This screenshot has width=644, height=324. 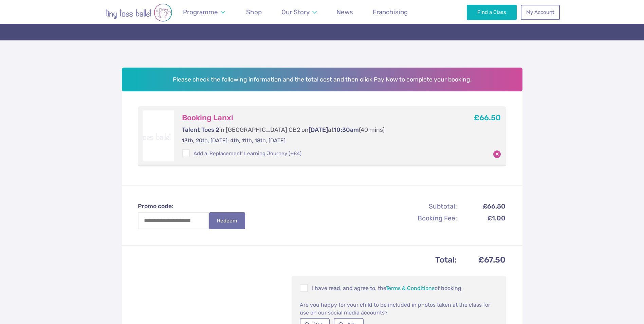 I want to click on a: Find a Class, so click(x=492, y=12).